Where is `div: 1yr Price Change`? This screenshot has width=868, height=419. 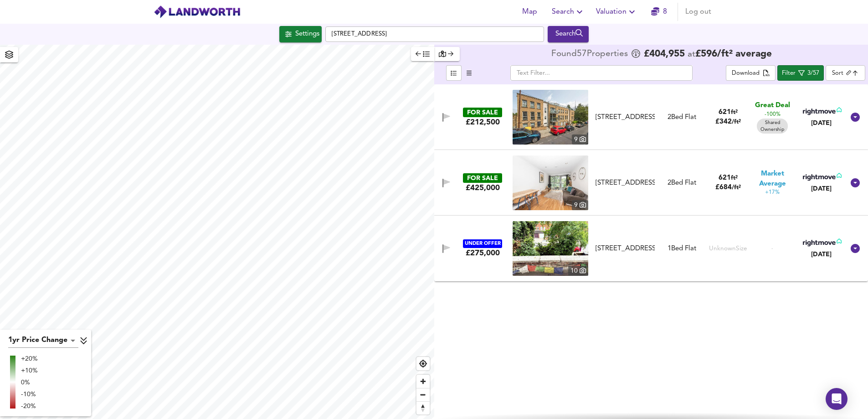
div: 1yr Price Change is located at coordinates (43, 340).